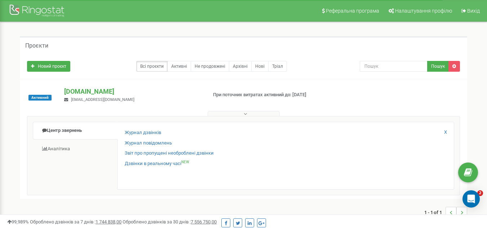 The width and height of the screenshot is (487, 231). I want to click on u: 1 744 838,00, so click(108, 222).